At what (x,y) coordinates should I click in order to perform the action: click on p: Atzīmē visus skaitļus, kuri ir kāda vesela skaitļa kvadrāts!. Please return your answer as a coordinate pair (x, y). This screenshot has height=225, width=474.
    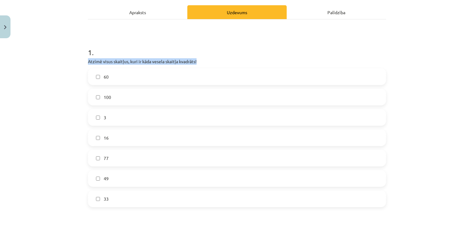
    Looking at the image, I should click on (237, 61).